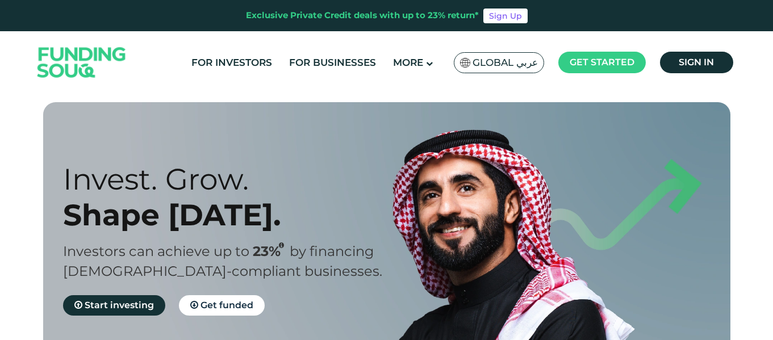 This screenshot has width=773, height=340. I want to click on div: Invest. Grow., so click(235, 179).